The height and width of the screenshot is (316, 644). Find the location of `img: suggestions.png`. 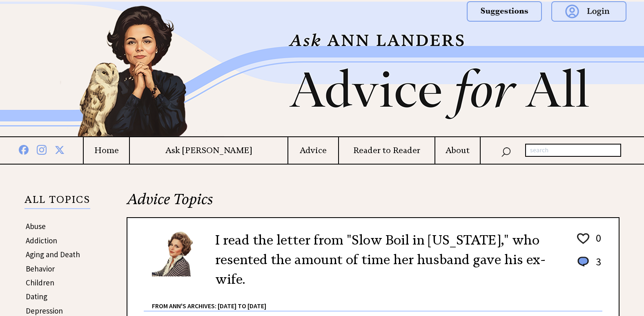

img: suggestions.png is located at coordinates (505, 11).